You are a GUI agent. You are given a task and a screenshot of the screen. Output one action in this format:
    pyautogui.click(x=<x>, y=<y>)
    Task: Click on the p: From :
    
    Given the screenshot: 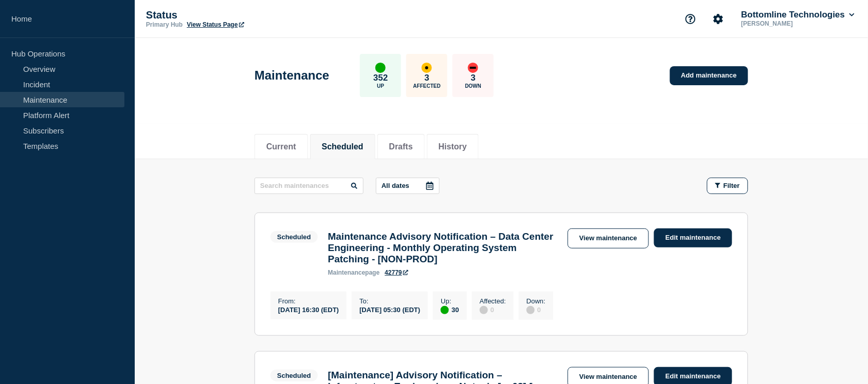 What is the action you would take?
    pyautogui.click(x=308, y=301)
    